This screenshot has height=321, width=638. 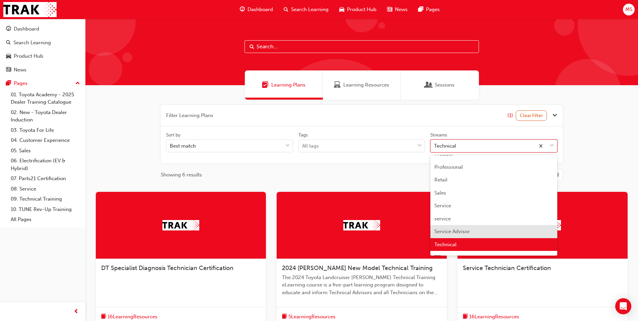 I want to click on button: book-icon5LearningResources, so click(x=309, y=316).